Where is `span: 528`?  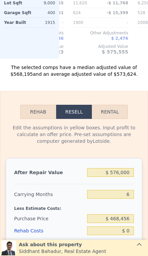
span: 528 is located at coordinates (141, 13).